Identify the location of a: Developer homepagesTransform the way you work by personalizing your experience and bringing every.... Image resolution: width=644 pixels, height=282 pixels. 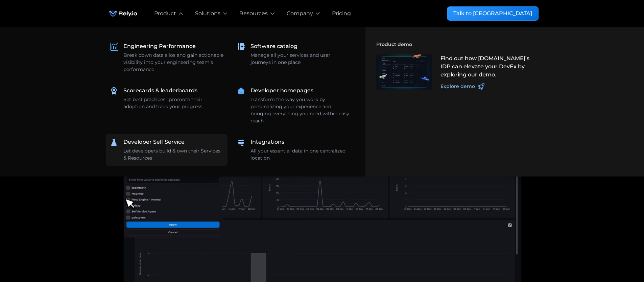
(294, 105).